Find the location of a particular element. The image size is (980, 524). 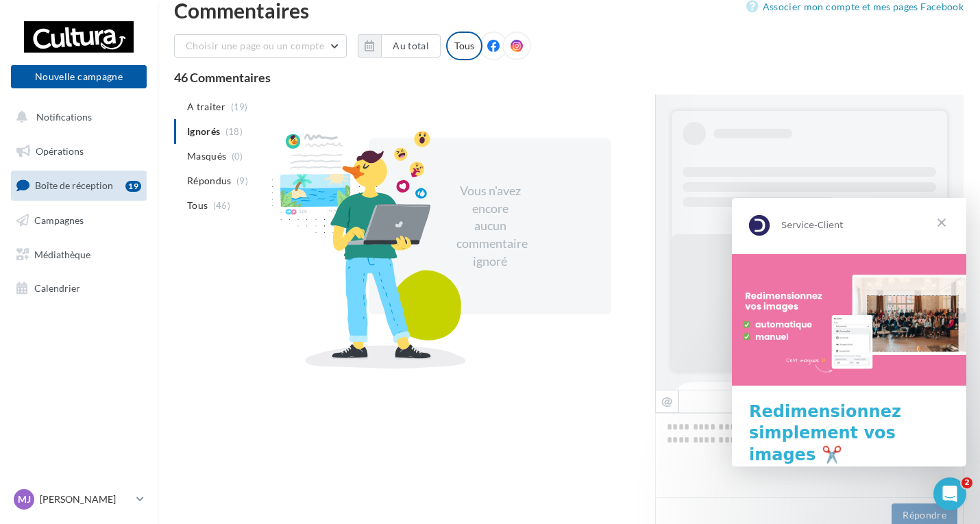

span: Boîte de réception is located at coordinates (74, 185).